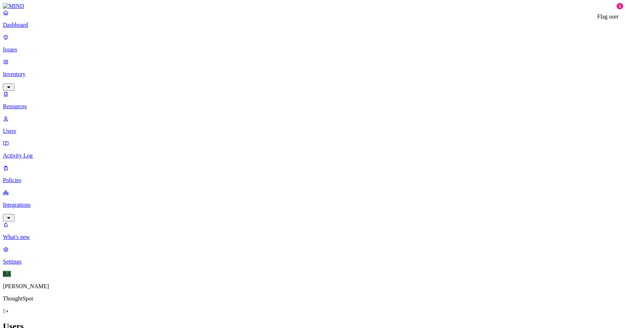 This screenshot has width=626, height=328. What do you see at coordinates (13, 6) in the screenshot?
I see `img: MIND` at bounding box center [13, 6].